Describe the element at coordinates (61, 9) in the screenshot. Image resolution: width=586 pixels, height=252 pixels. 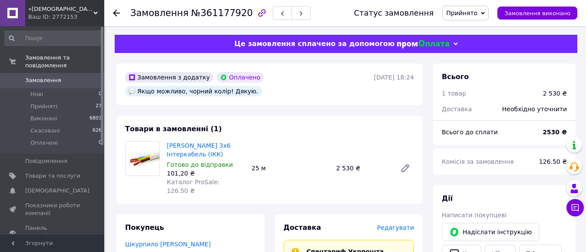
I see `span: «1000 volt» - продаж кабельної продукції в Україні` at that location.